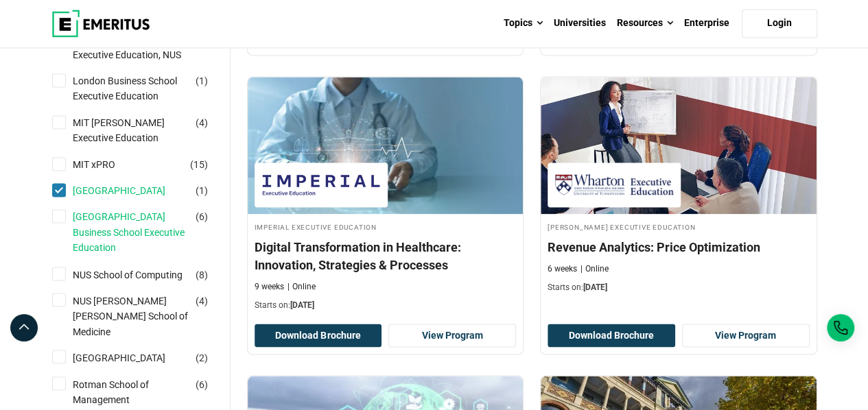 The image size is (868, 410). Describe the element at coordinates (321, 185) in the screenshot. I see `img: Imperial Executive Education` at that location.